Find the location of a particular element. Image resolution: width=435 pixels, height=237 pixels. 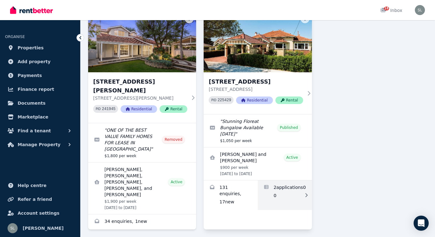

a: Help centre is located at coordinates (40, 186).